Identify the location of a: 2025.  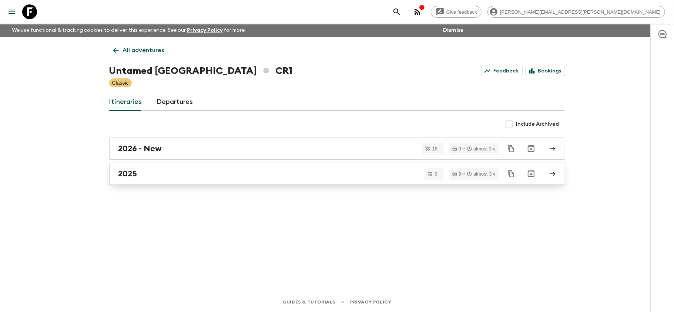
(337, 174).